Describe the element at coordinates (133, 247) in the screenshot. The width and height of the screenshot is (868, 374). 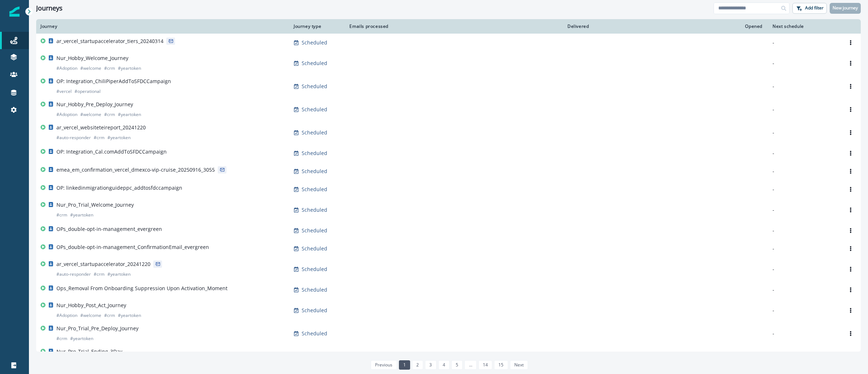
I see `p: OPs_double-opt-in-management_ConfirmationEmail_evergreen` at that location.